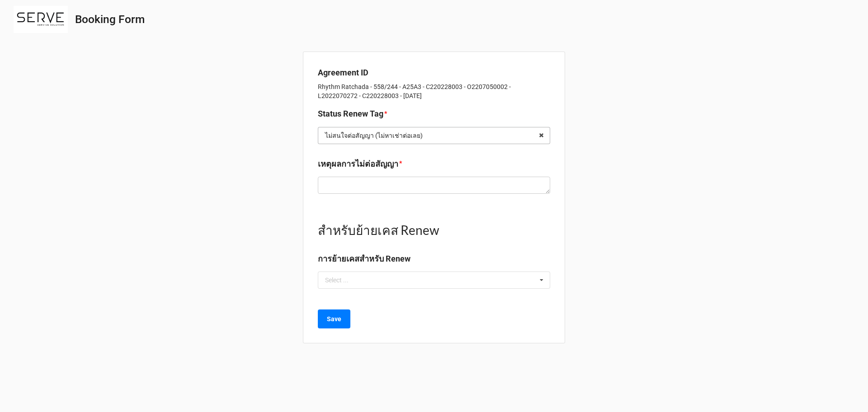 Image resolution: width=868 pixels, height=412 pixels. Describe the element at coordinates (334, 319) in the screenshot. I see `b: Save` at that location.